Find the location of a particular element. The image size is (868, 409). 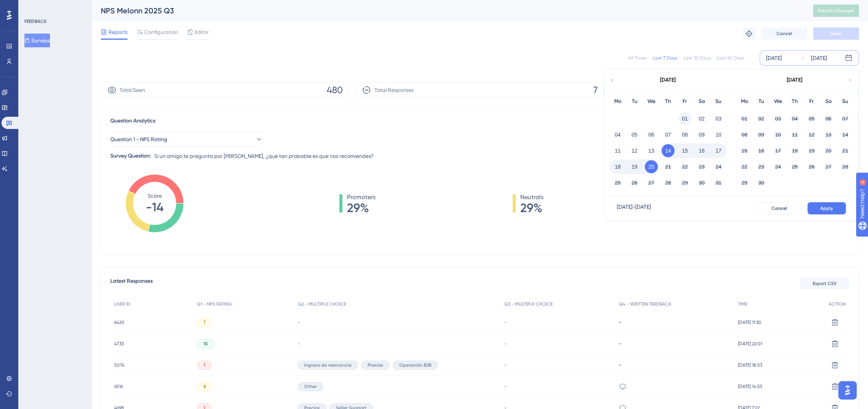

img: launcher-image-alternative-text is located at coordinates (12, 12).